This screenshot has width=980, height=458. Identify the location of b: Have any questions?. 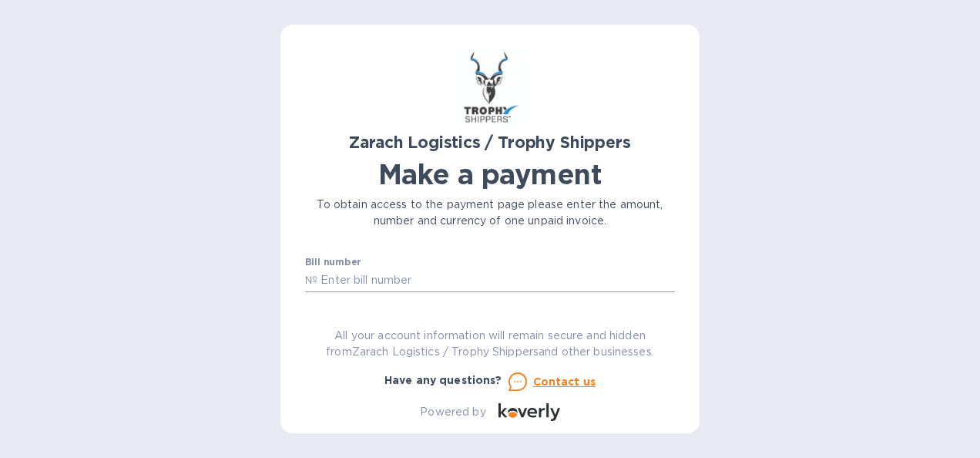
(443, 380).